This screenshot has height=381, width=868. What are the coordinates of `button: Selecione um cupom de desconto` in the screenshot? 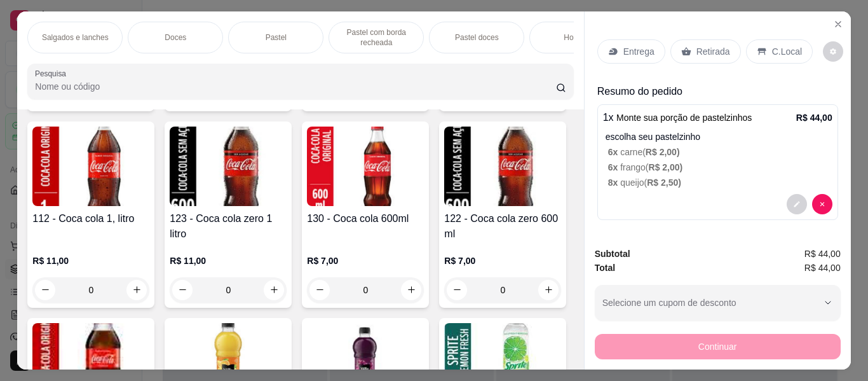 It's located at (718, 302).